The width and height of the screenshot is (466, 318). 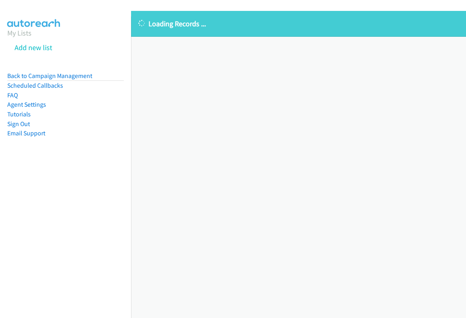 What do you see at coordinates (33, 47) in the screenshot?
I see `a: Add new list` at bounding box center [33, 47].